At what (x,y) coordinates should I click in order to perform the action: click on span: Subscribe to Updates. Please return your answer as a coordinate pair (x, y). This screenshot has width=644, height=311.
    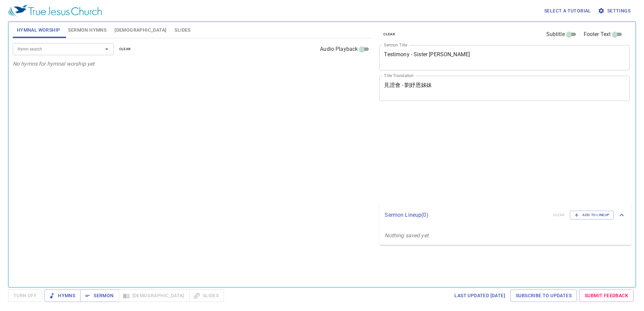
    Looking at the image, I should click on (544, 295).